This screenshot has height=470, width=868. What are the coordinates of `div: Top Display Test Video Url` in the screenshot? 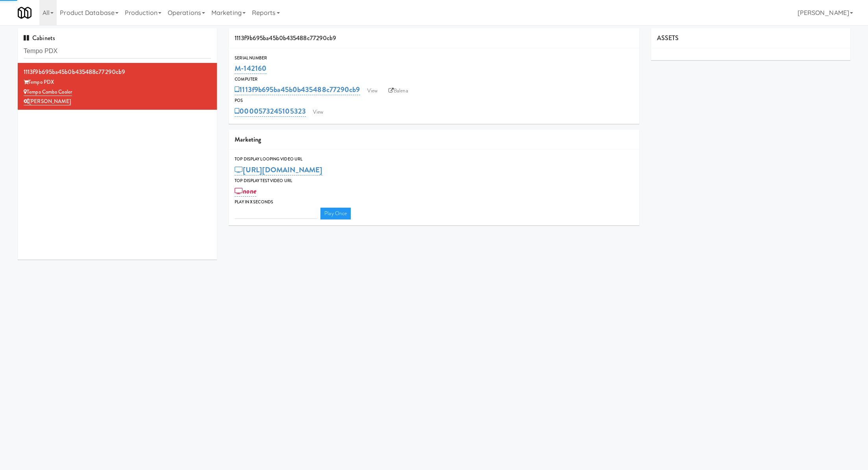 It's located at (434, 181).